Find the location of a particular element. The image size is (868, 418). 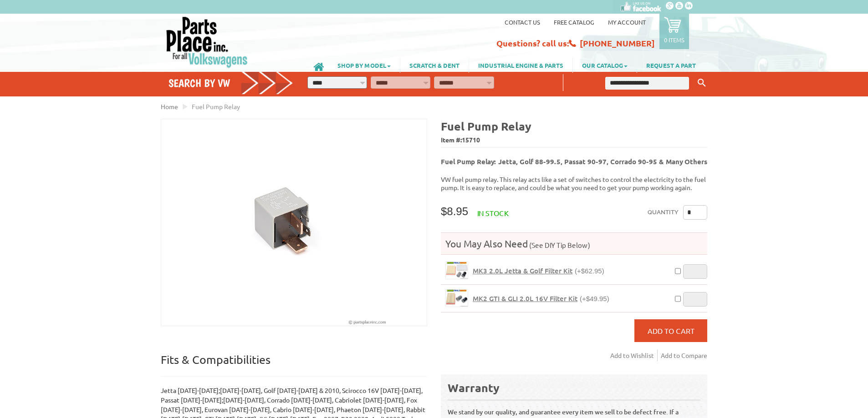

span: Home is located at coordinates (169, 107).